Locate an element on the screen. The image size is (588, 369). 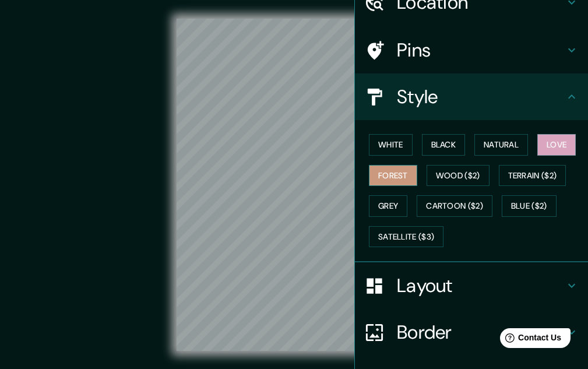
button: Cartoon ($2) is located at coordinates (455, 206).